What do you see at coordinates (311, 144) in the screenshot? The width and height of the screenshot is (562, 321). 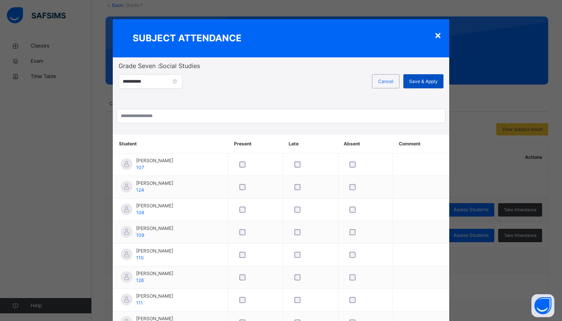 I see `th: Late` at bounding box center [311, 144].